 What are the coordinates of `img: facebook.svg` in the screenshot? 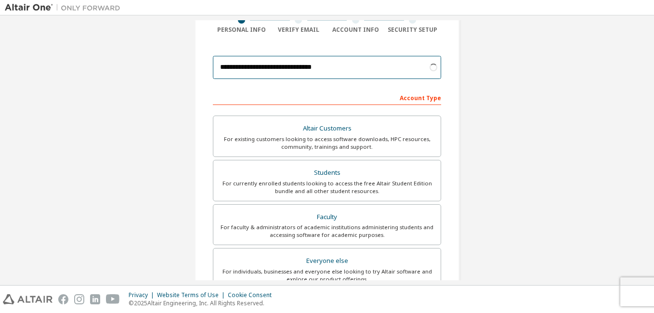 It's located at (63, 299).